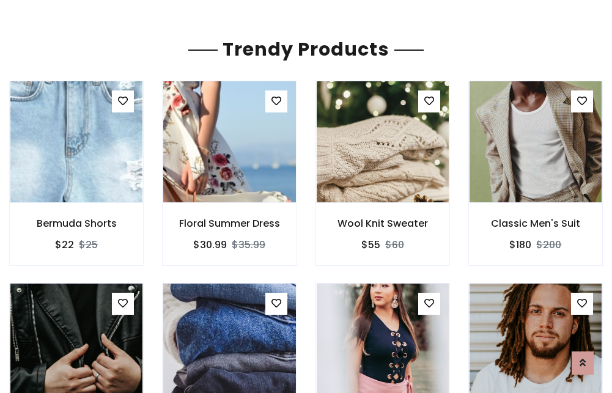 The width and height of the screenshot is (612, 393). I want to click on h6: $180, so click(521, 245).